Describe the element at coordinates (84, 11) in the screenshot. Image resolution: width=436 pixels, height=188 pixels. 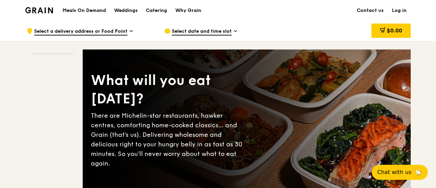
I see `h1: Meals On Demand` at that location.